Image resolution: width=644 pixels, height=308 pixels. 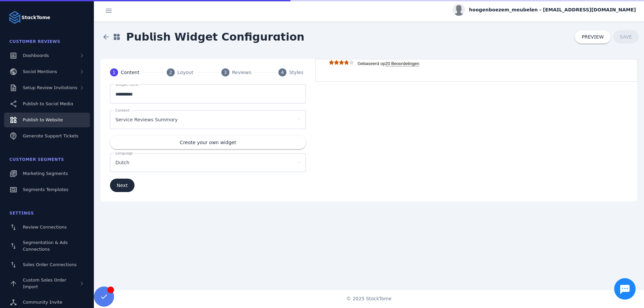 I want to click on span: Service Reviews Summary, so click(x=147, y=120).